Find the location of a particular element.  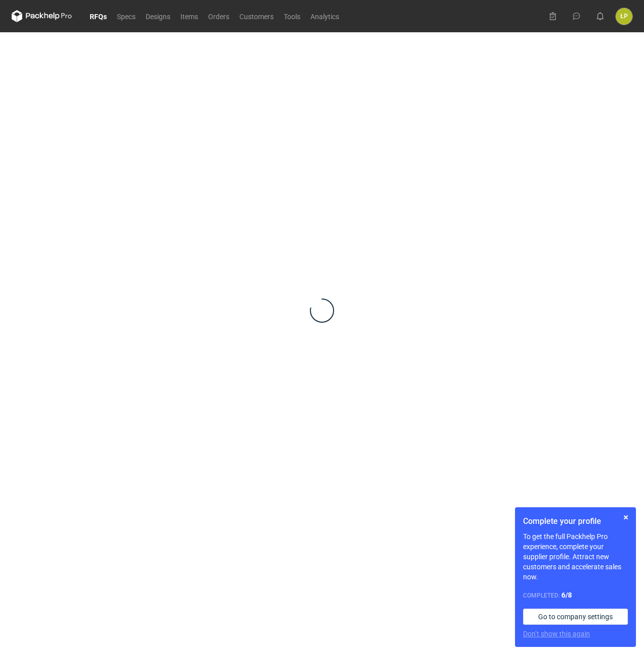

a: Customers is located at coordinates (256, 16).